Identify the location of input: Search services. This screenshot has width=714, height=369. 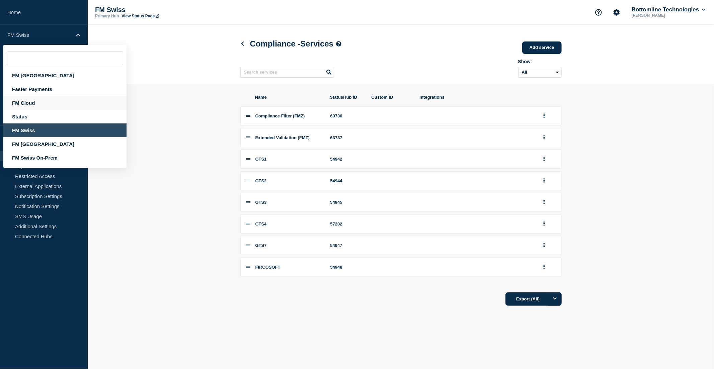
(287, 72).